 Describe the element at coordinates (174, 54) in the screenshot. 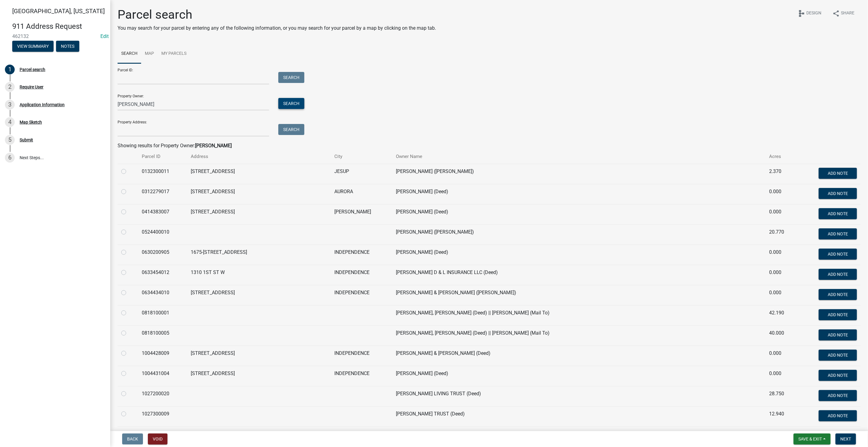

I see `a: My Parcels` at that location.